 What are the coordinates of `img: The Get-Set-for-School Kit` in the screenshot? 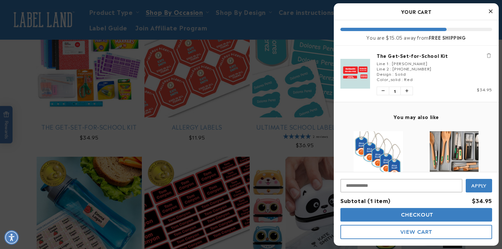 It's located at (356, 74).